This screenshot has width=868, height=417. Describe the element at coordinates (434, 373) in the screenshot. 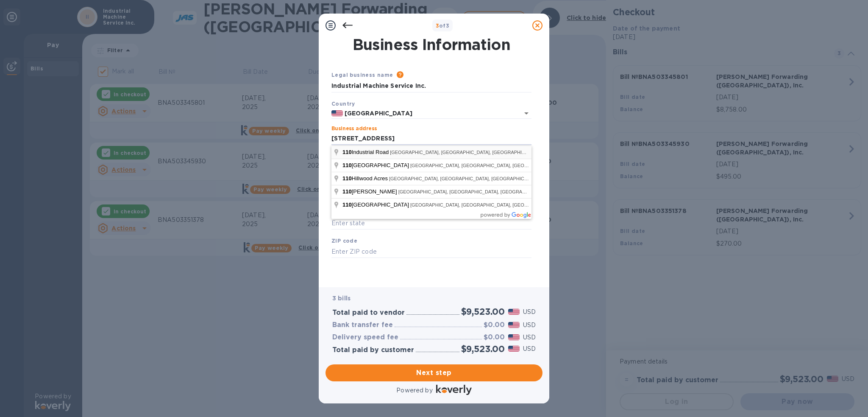

I see `span: Next step` at that location.